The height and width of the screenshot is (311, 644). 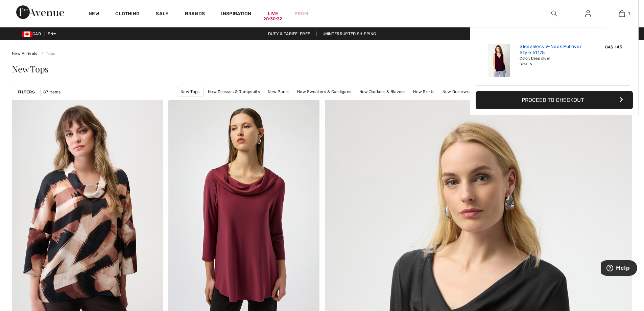 What do you see at coordinates (22, 8) in the screenshot?
I see `span: Help` at bounding box center [22, 8].